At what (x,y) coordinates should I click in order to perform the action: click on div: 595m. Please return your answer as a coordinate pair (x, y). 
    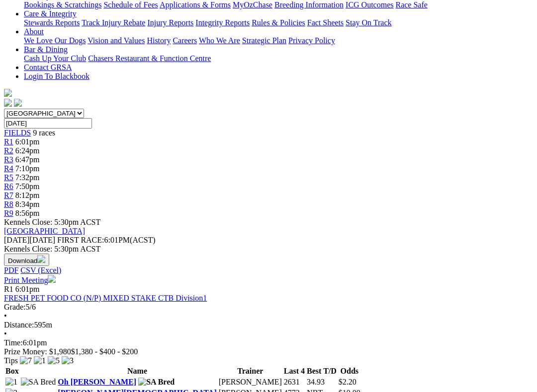
    Looking at the image, I should click on (268, 325).